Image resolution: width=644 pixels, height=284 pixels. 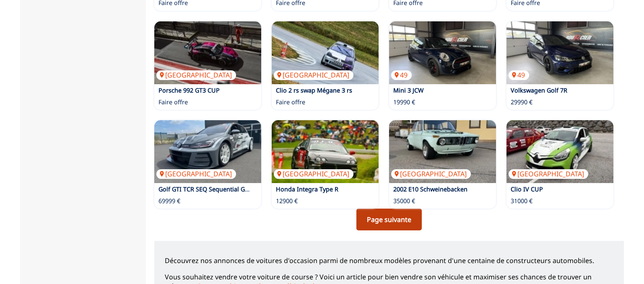 I want to click on a: Golf GTI TCR SEQ Sequential Gearbox Engstler Volkswagen, so click(x=242, y=189).